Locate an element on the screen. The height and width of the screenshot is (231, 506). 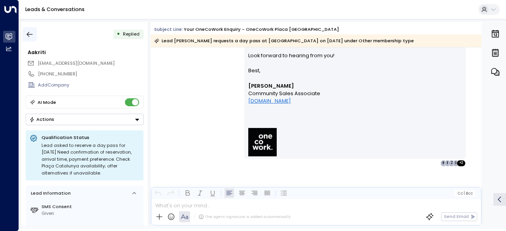
div: B is located at coordinates (443, 163).